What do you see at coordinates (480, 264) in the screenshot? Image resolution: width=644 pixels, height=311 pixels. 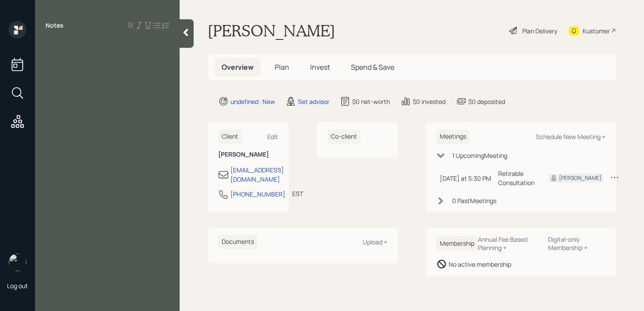 I see `div: No active membership` at bounding box center [480, 264].